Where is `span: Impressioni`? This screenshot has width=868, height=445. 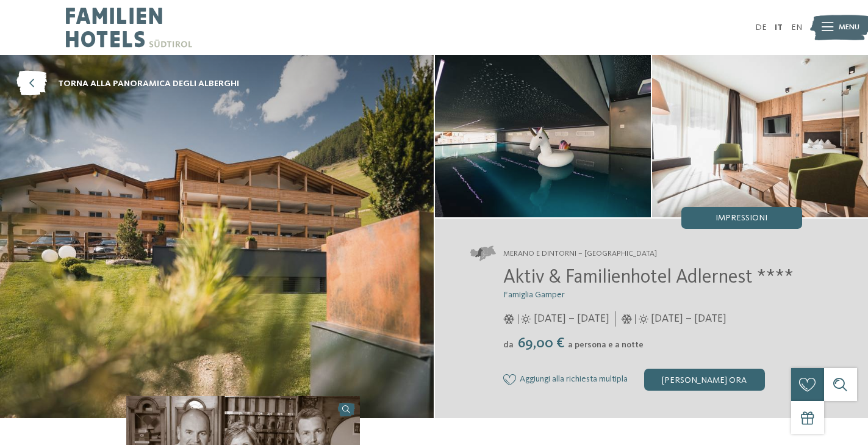 span: Impressioni is located at coordinates (741, 218).